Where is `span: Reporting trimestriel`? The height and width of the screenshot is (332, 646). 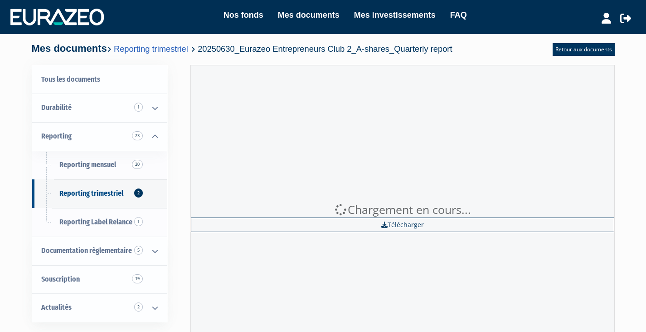 span: Reporting trimestriel is located at coordinates (91, 193).